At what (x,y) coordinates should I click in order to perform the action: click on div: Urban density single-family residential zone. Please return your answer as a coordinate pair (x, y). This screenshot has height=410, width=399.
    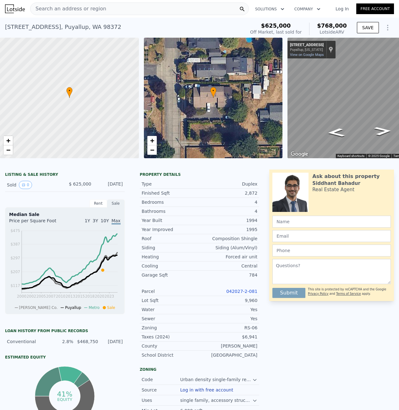
    Looking at the image, I should click on (217, 380).